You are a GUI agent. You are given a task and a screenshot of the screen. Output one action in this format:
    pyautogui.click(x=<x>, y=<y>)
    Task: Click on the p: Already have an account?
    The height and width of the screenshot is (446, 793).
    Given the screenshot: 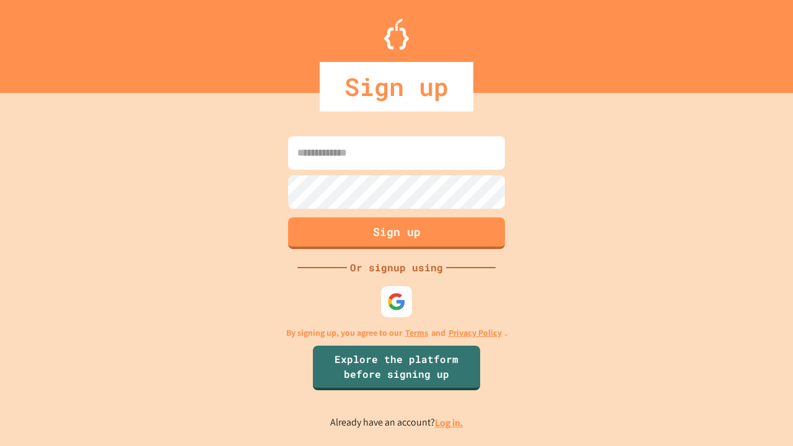 What is the action you would take?
    pyautogui.click(x=397, y=423)
    